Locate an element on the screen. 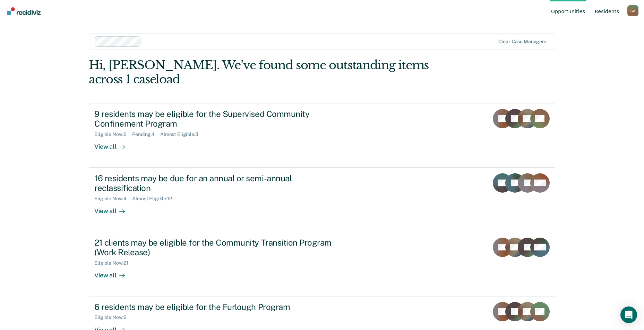 The height and width of the screenshot is (330, 644). div: Pending : 4 is located at coordinates (146, 134).